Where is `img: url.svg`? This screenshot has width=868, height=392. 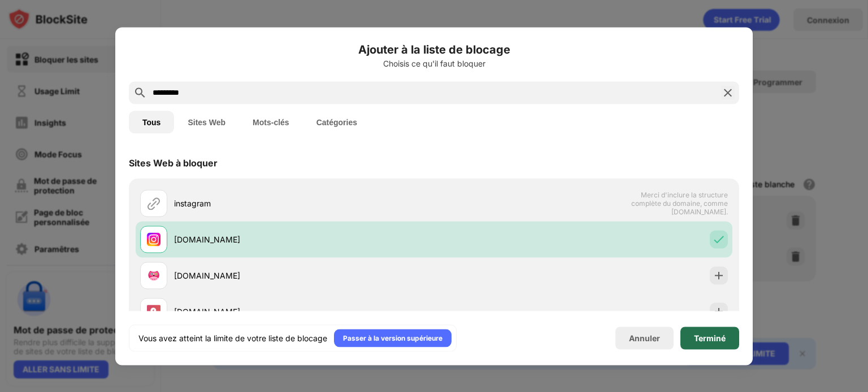
img: url.svg is located at coordinates (154, 203).